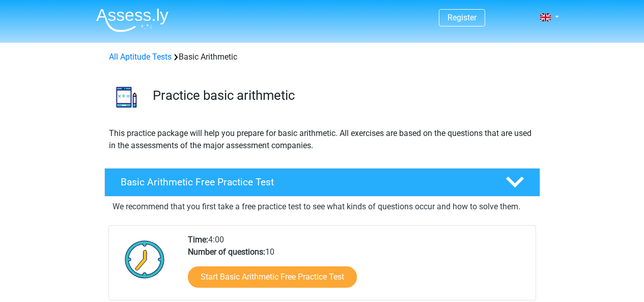 The width and height of the screenshot is (644, 302). Describe the element at coordinates (322, 57) in the screenshot. I see `div: Basic Arithmetic` at that location.